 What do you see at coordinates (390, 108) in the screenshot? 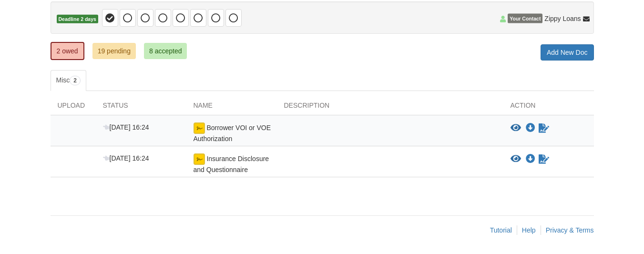
I see `div: Description` at bounding box center [390, 108].